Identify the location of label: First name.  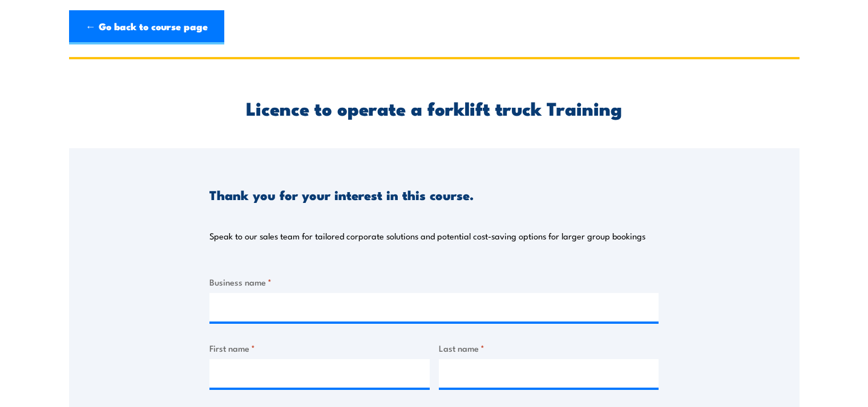
(320, 347).